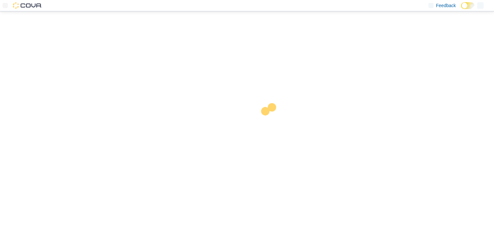 The image size is (494, 229). What do you see at coordinates (271, 123) in the screenshot?
I see `img: cova-loader` at bounding box center [271, 123].